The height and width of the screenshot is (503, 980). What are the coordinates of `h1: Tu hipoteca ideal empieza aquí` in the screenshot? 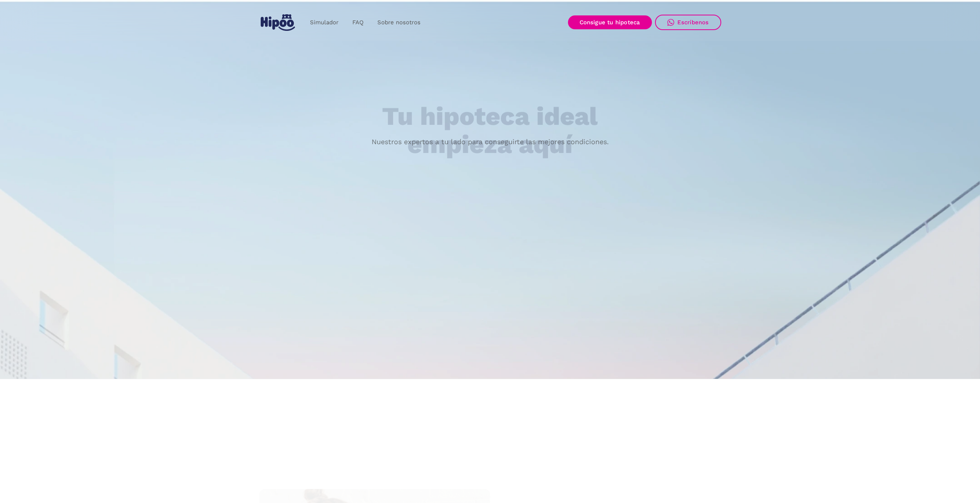 It's located at (490, 130).